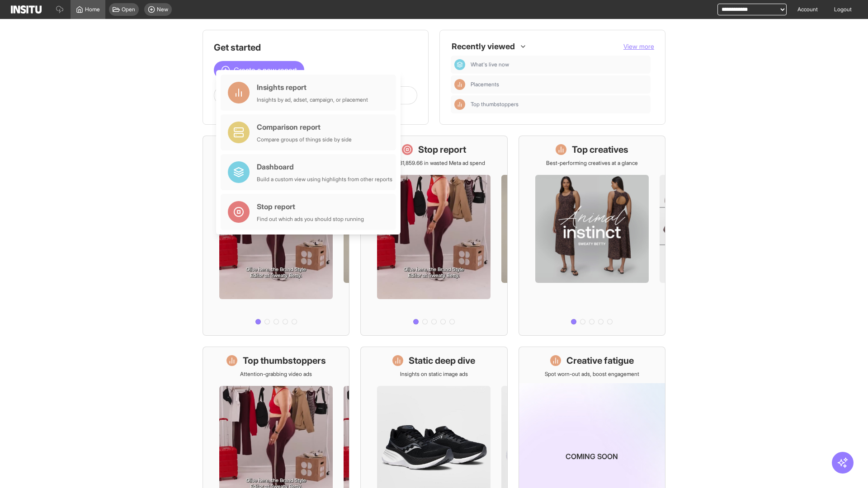 The height and width of the screenshot is (488, 868). What do you see at coordinates (638, 46) in the screenshot?
I see `button: View more` at bounding box center [638, 46].